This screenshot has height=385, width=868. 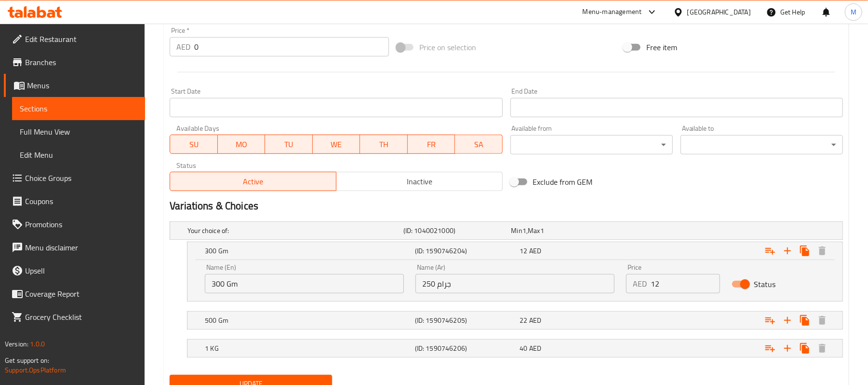 What do you see at coordinates (27, 360) in the screenshot?
I see `span: Get support on:` at bounding box center [27, 360].